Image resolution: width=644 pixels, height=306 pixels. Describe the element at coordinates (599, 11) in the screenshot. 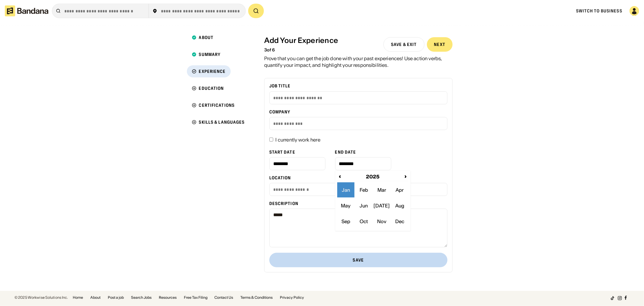

I see `a: Switch to Business` at that location.